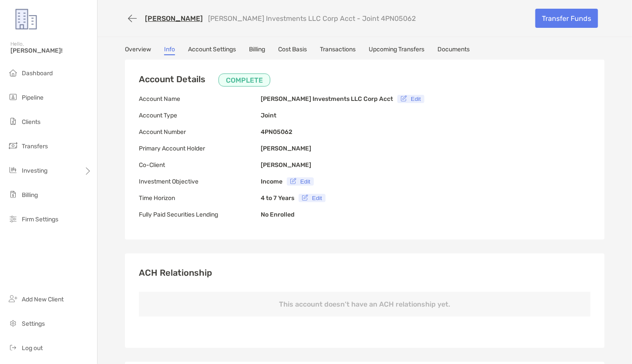 This screenshot has height=364, width=632. Describe the element at coordinates (453, 50) in the screenshot. I see `a: Documents` at that location.